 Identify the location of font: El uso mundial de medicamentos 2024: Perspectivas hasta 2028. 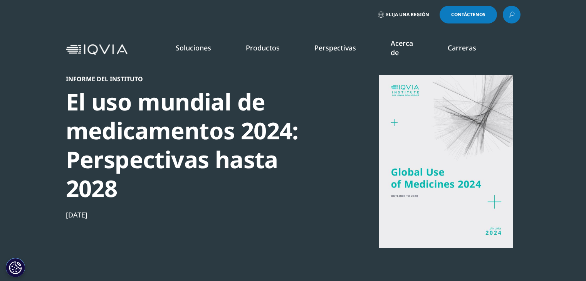
(182, 145).